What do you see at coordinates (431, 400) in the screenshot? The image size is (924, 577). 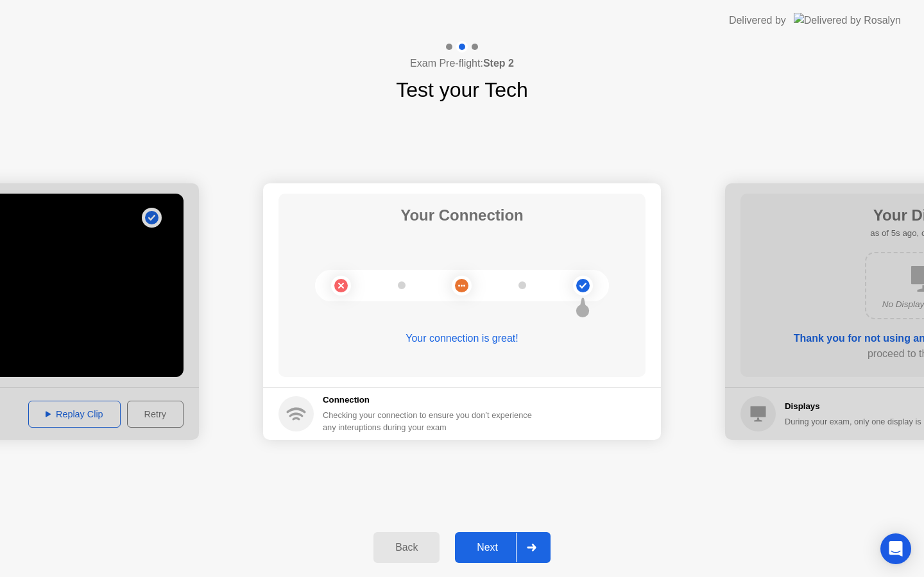 I see `h5: Connection` at bounding box center [431, 400].